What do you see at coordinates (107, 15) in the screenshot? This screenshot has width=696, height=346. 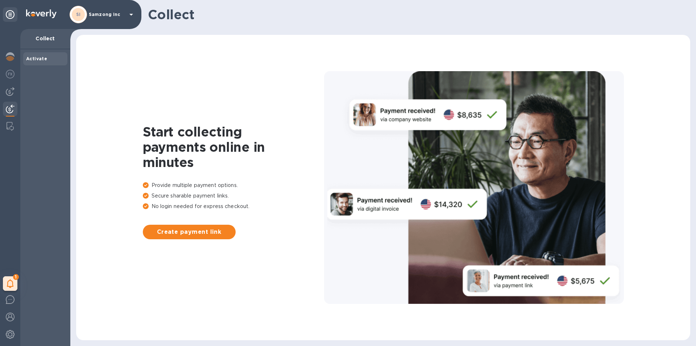 I see `p: Samzong inc` at bounding box center [107, 15].